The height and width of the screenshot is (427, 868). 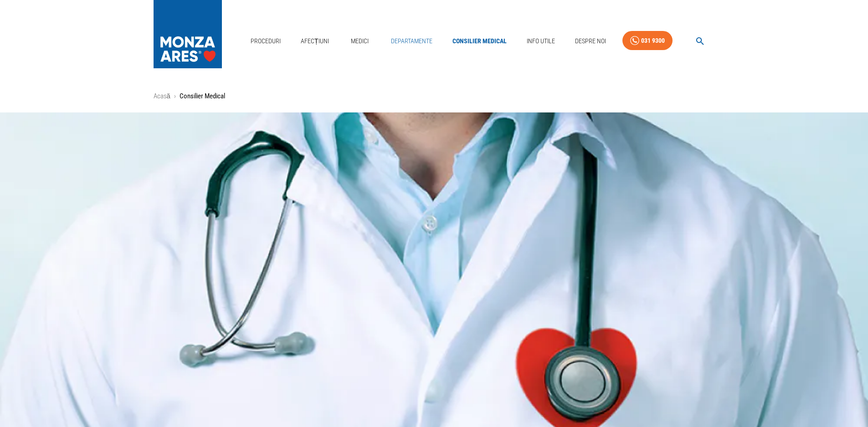 What do you see at coordinates (411, 41) in the screenshot?
I see `a: Departamente` at bounding box center [411, 41].